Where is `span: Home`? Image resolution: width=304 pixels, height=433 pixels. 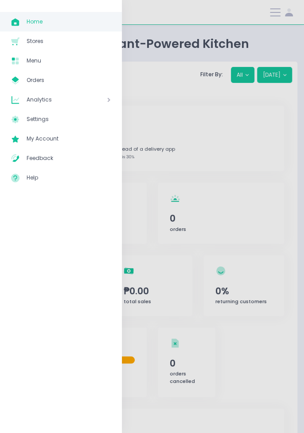
span: Home is located at coordinates (69, 22).